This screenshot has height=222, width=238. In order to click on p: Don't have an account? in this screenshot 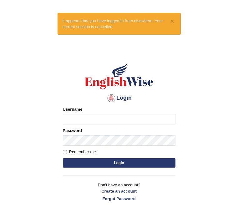, I will do `click(119, 192)`.